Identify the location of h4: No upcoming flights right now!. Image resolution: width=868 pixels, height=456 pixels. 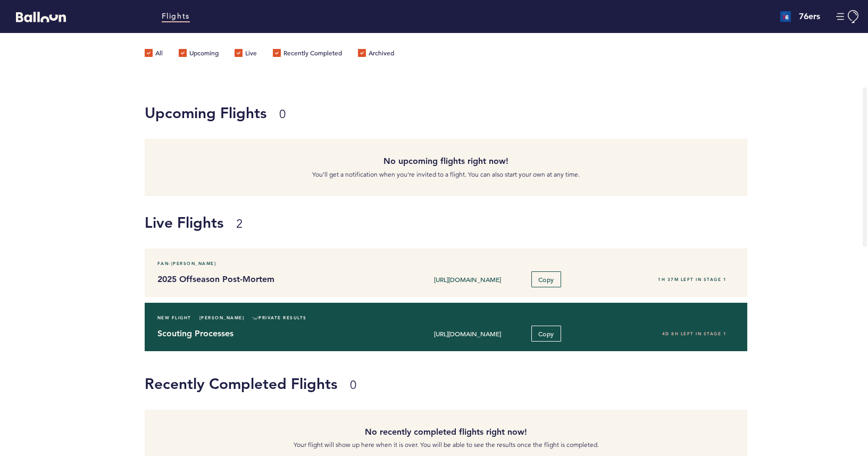
(445, 161).